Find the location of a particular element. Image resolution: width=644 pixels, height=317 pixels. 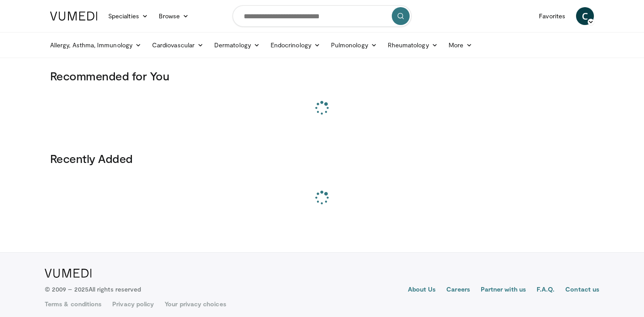

a: Rheumatology is located at coordinates (413, 45).